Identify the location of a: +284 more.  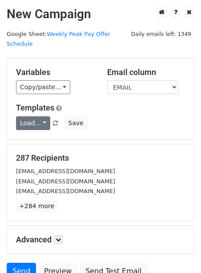
(36, 206).